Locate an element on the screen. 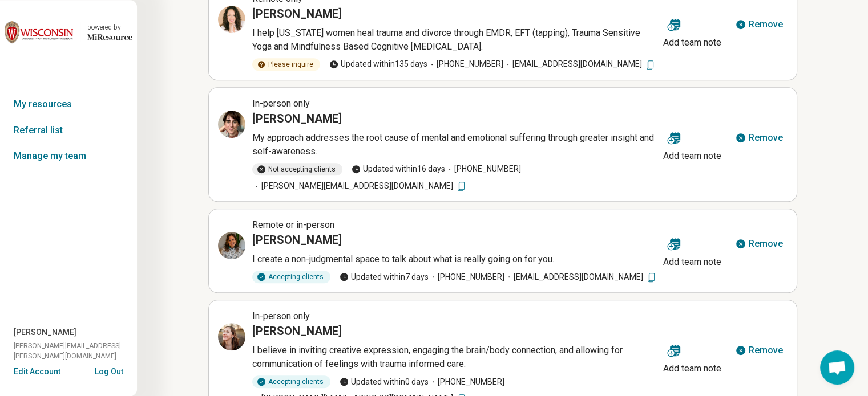 The width and height of the screenshot is (868, 396). button: Log Out is located at coordinates (109, 371).